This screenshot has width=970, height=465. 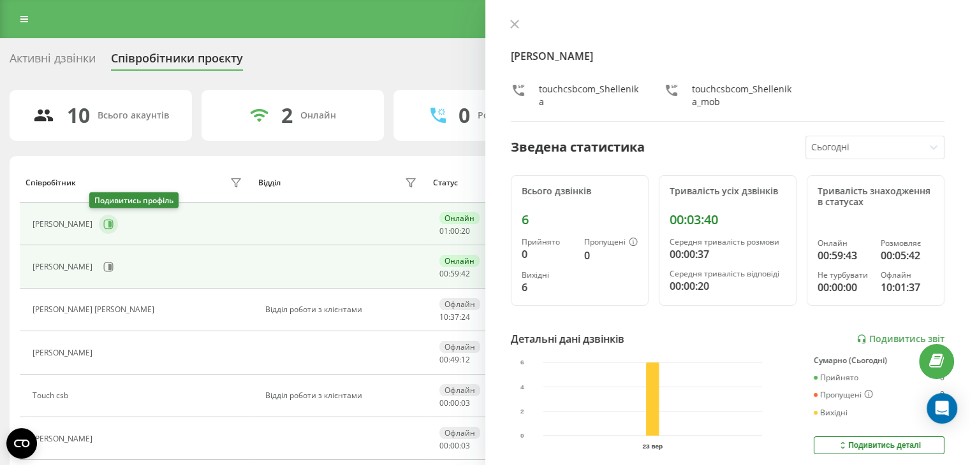 I want to click on div: Сумарно (Сьогодні), so click(x=878, y=361).